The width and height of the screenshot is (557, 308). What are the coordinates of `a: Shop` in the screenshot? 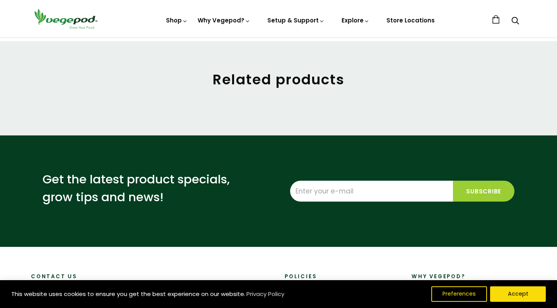 It's located at (177, 20).